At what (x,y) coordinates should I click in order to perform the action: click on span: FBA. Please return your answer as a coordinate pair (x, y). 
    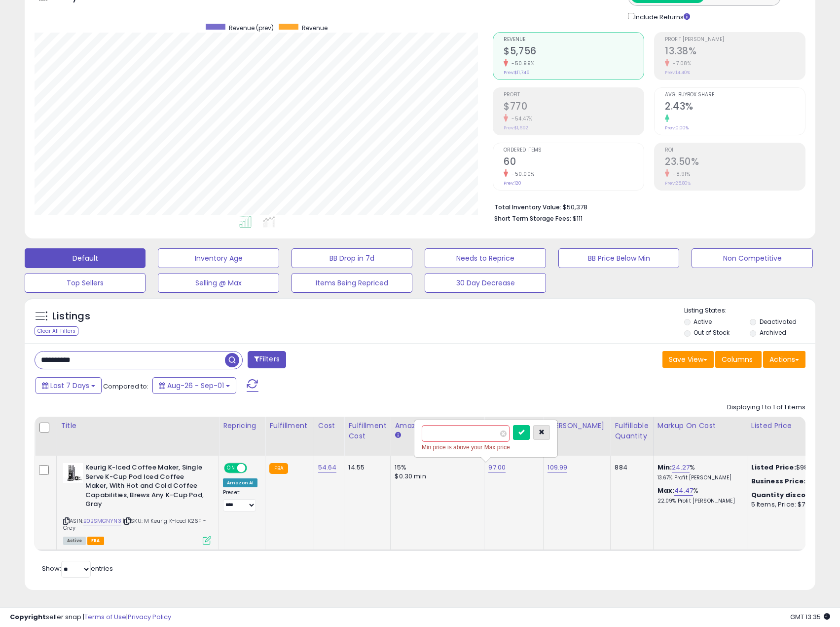
    Looking at the image, I should click on (95, 540).